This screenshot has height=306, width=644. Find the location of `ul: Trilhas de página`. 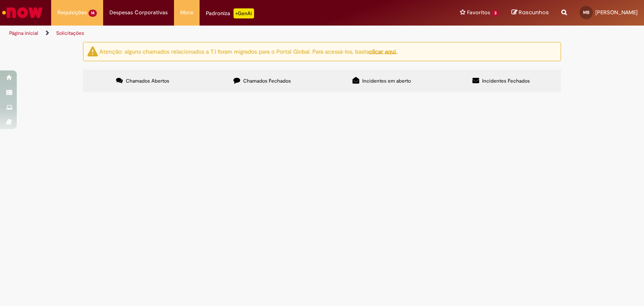

ul: Trilhas de página is located at coordinates (215, 33).